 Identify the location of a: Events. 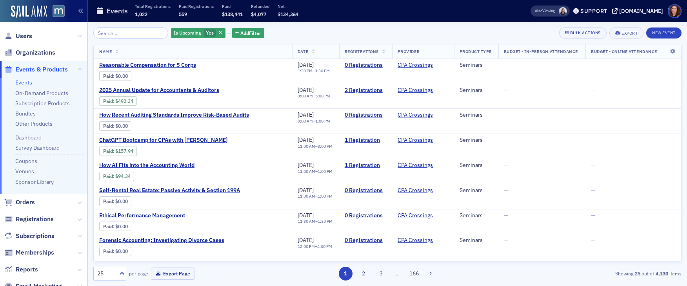
(24, 82).